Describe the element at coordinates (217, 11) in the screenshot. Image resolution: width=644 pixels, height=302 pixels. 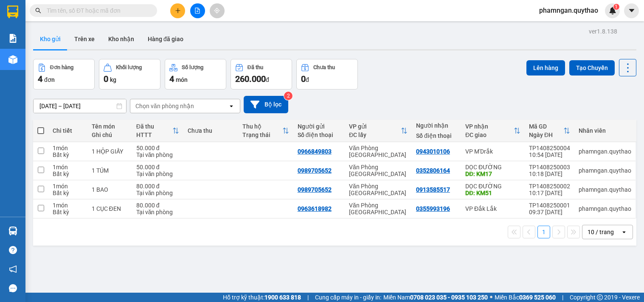
I see `span: aim` at that location.